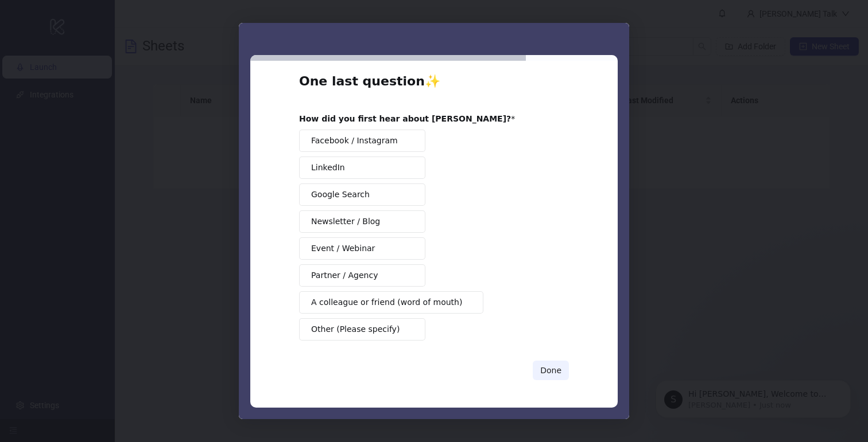 This screenshot has width=868, height=442. What do you see at coordinates (35, 44) in the screenshot?
I see `div: Profile image for Simon` at bounding box center [35, 44].